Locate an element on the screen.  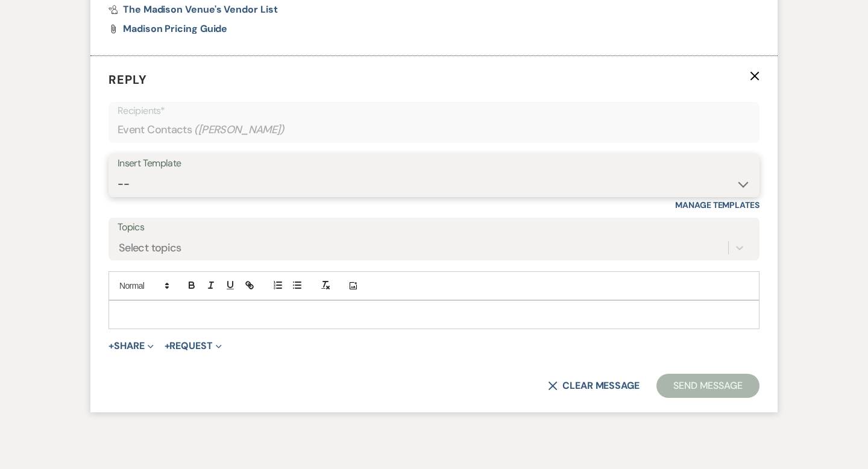
label: Topics is located at coordinates (434, 227).